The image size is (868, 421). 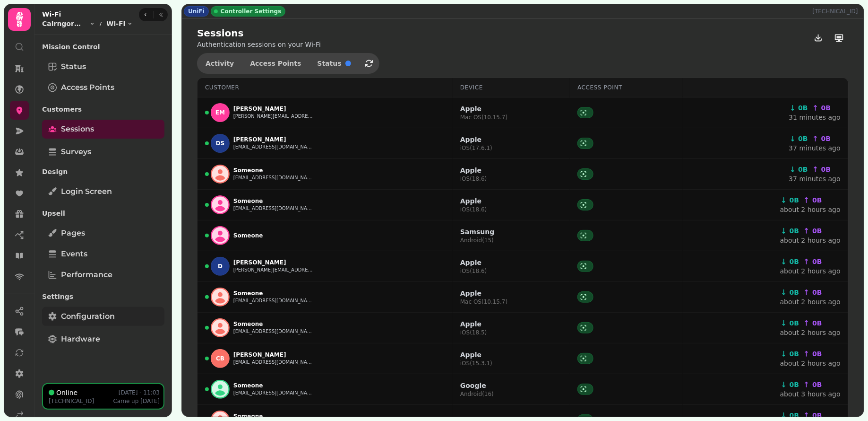 What do you see at coordinates (476, 394) in the screenshot?
I see `p: Android ( 16 )` at bounding box center [476, 394].